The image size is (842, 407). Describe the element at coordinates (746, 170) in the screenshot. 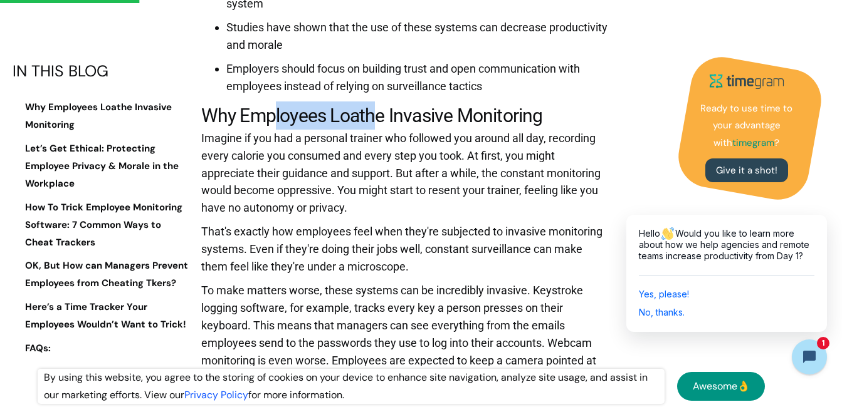

I see `a: Give it a shot!` at that location.